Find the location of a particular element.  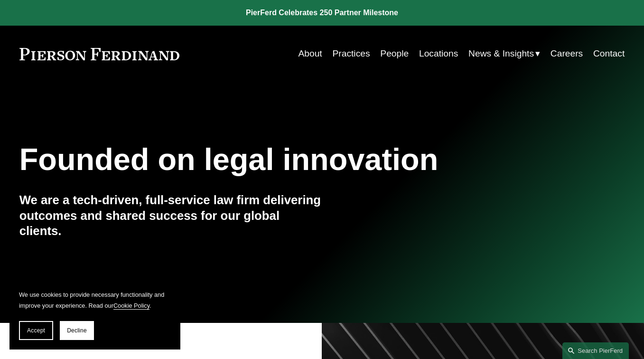

span: Accept is located at coordinates (36, 330).